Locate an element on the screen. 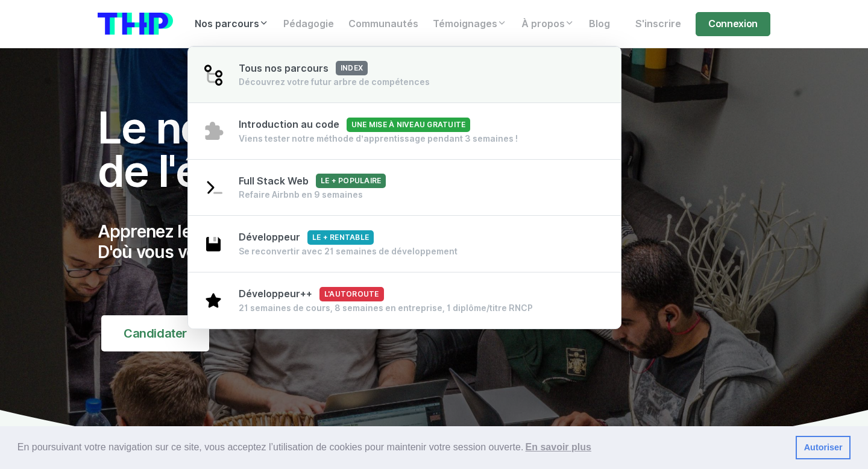 The image size is (868, 469). span: L'autoroute is located at coordinates (351, 294).